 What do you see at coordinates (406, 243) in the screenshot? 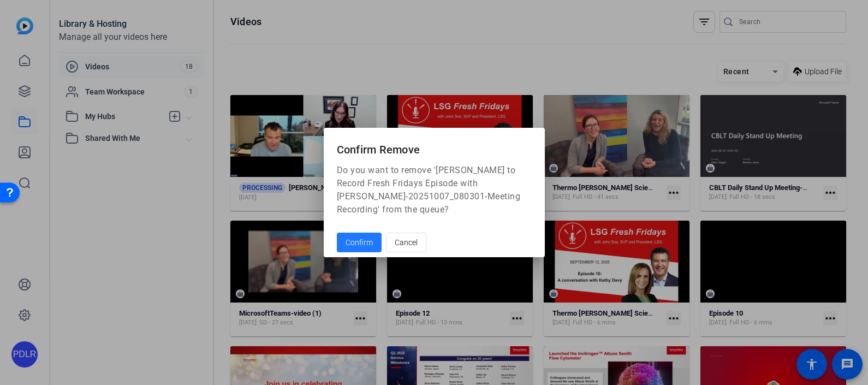
I see `button: Cancel` at bounding box center [406, 243].